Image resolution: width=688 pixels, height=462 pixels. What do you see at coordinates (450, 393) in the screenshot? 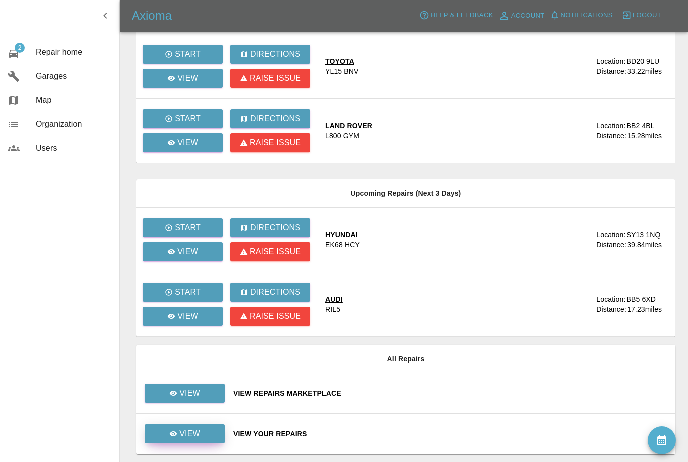
I see `a: View Repairs Marketplace` at bounding box center [450, 393].